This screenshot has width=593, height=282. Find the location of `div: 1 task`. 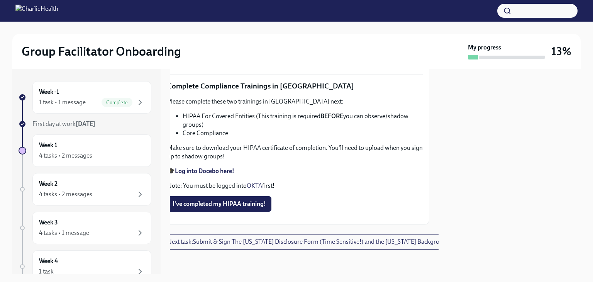

div: 1 task is located at coordinates (46, 271).